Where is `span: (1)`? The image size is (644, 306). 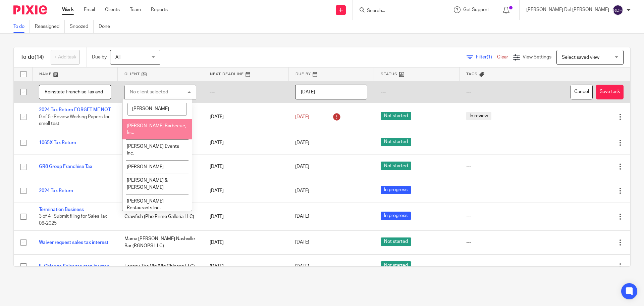
span: (1) is located at coordinates (489, 57).